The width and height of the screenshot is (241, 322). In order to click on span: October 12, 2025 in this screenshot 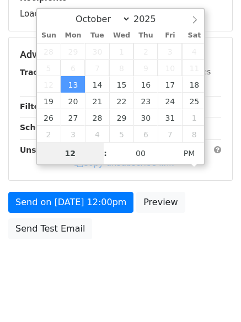, I will do `click(49, 84)`.